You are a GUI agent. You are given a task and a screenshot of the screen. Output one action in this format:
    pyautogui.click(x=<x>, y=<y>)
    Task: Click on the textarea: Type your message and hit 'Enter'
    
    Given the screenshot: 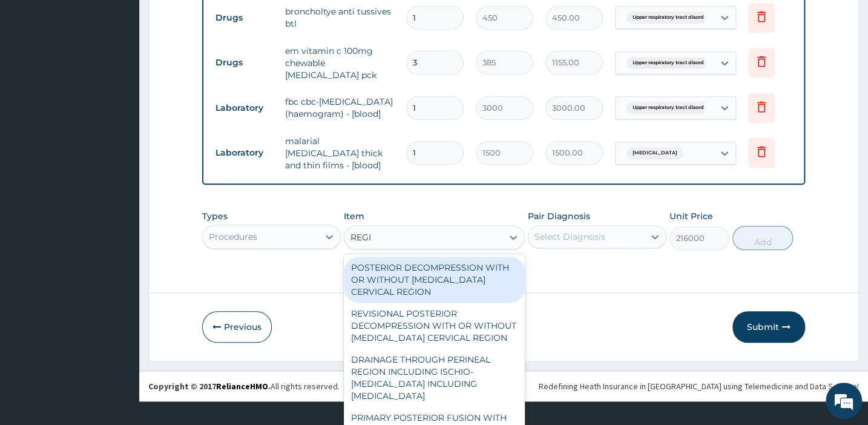 What is the action you would take?
    pyautogui.click(x=118, y=312)
    